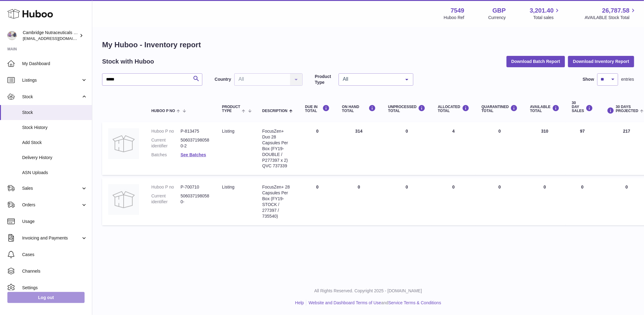 This screenshot has height=315, width=644. Describe the element at coordinates (55, 272) in the screenshot. I see `span: Channels` at that location.